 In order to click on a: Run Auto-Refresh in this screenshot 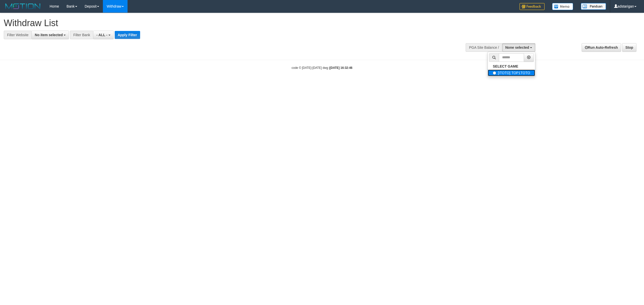, I will do `click(601, 48)`.